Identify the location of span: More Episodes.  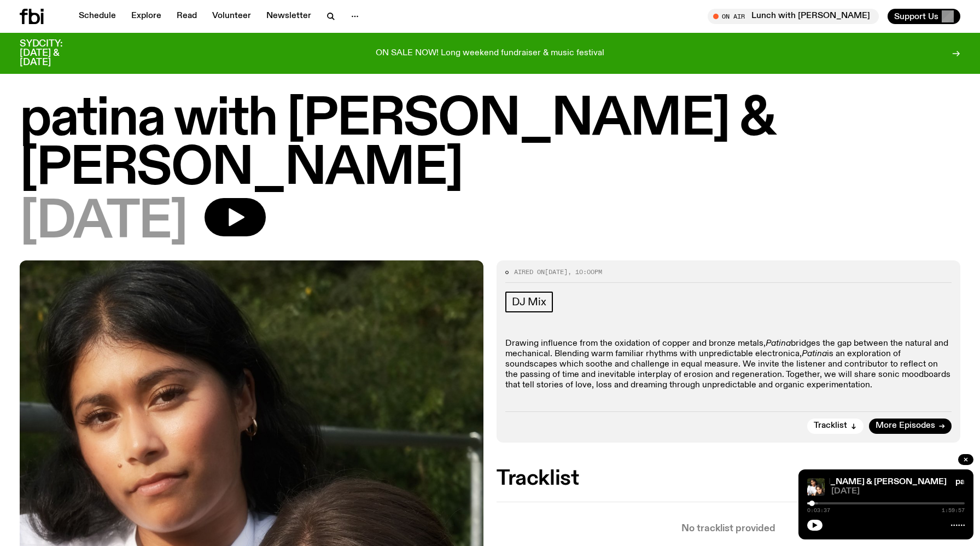
(905, 425).